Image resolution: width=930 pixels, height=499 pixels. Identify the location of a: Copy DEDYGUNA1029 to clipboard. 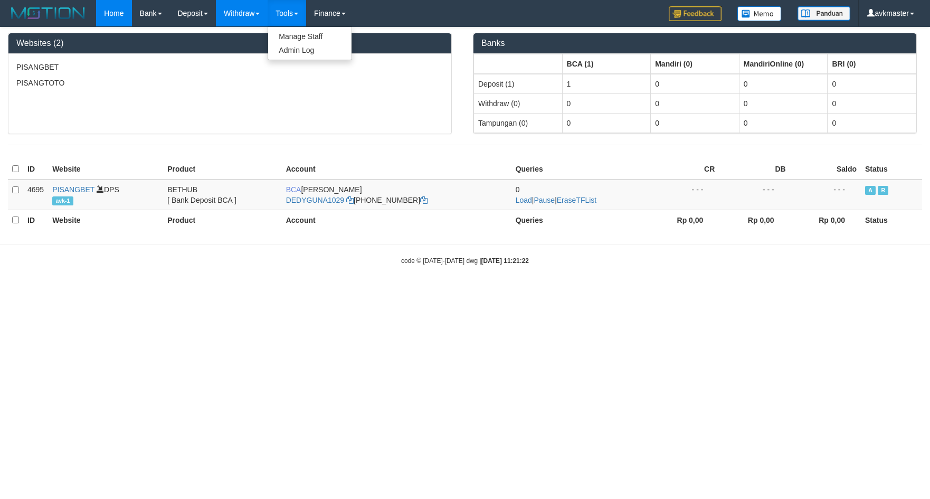
(350, 200).